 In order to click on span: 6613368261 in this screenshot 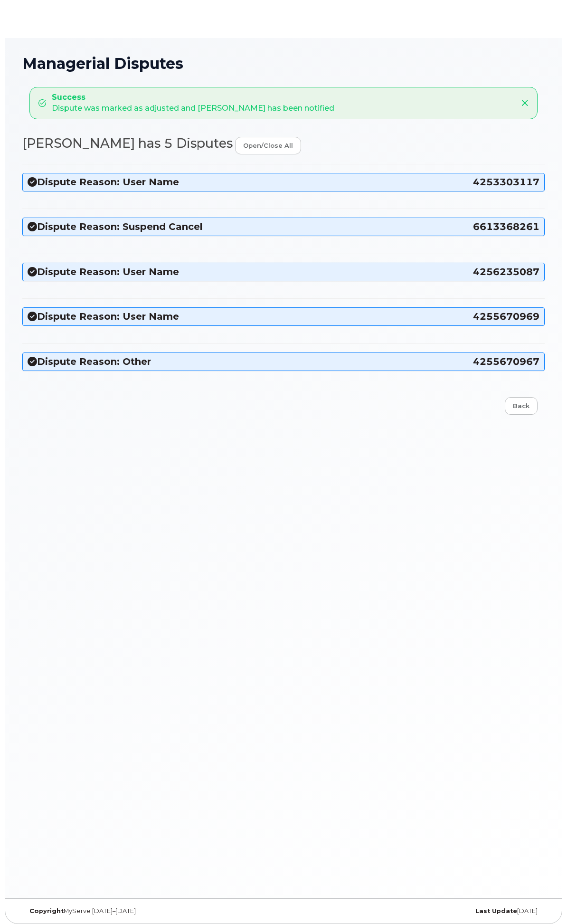, I will do `click(507, 227)`.